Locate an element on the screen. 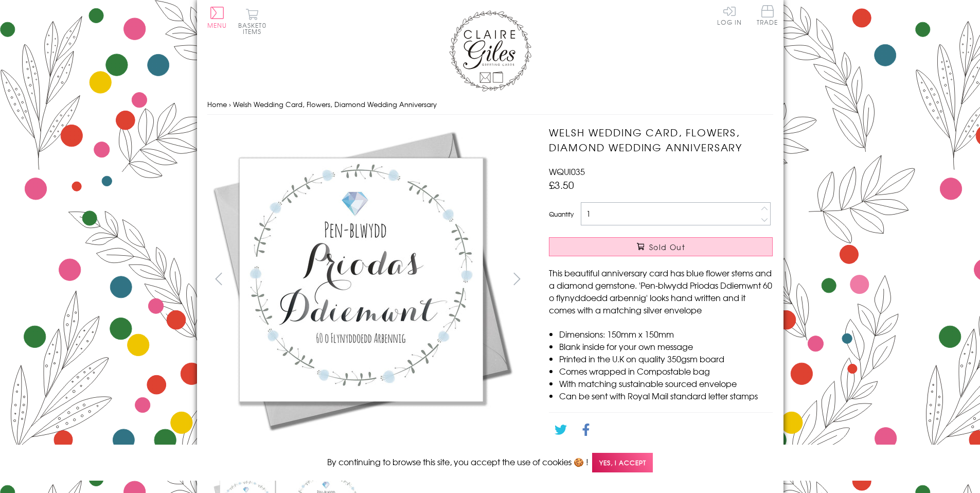 The height and width of the screenshot is (493, 980). span: 0 items is located at coordinates (255, 28).